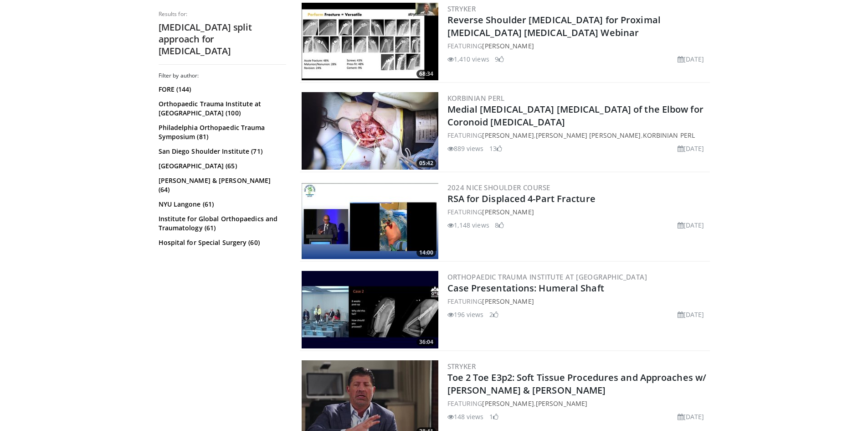 Image resolution: width=868 pixels, height=431 pixels. I want to click on span: 14:00, so click(426, 252).